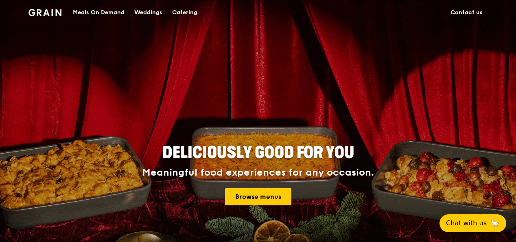 The image size is (516, 242). I want to click on a: Contact us, so click(466, 13).